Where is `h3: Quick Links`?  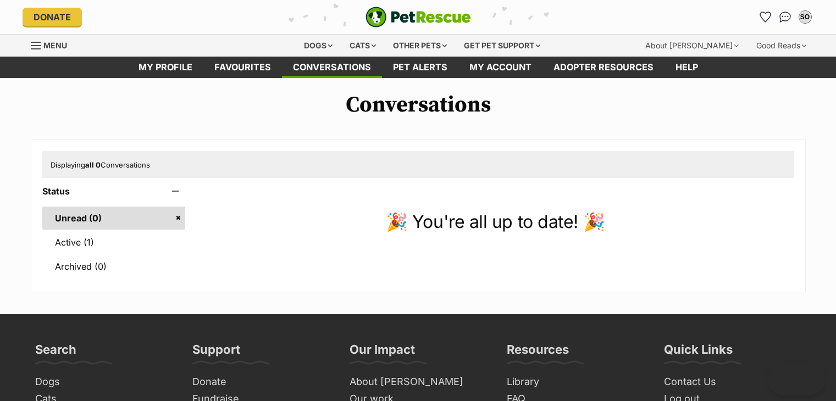 h3: Quick Links is located at coordinates (698, 353).